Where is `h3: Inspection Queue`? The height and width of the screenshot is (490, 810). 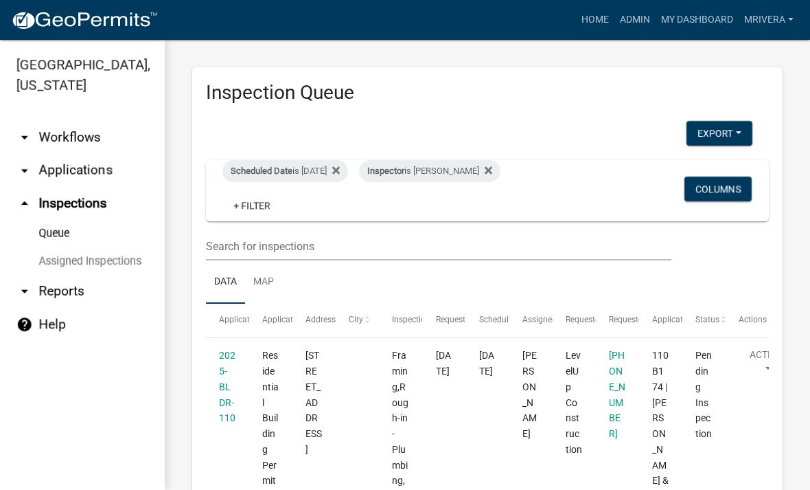
h3: Inspection Queue is located at coordinates (487, 93).